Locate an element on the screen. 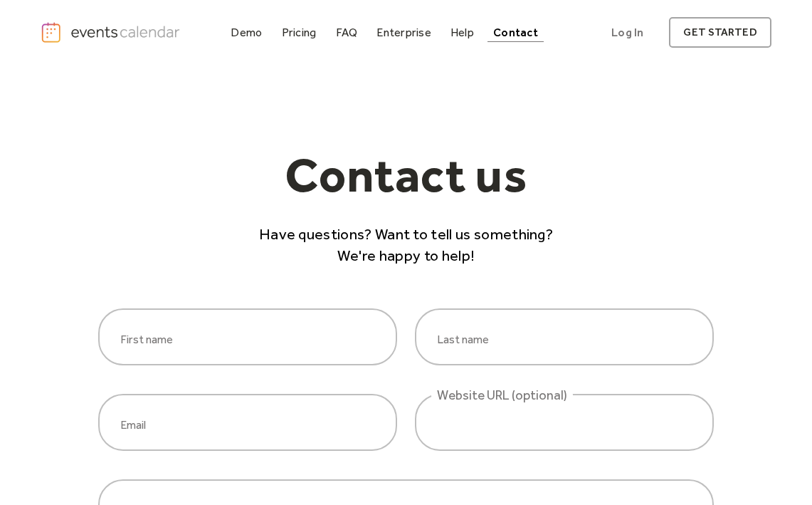  a: Contact is located at coordinates (516, 32).